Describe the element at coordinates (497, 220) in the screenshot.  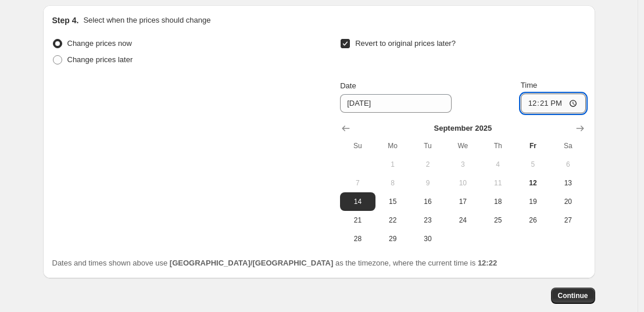
I see `button: Thursday September 25 2025` at that location.